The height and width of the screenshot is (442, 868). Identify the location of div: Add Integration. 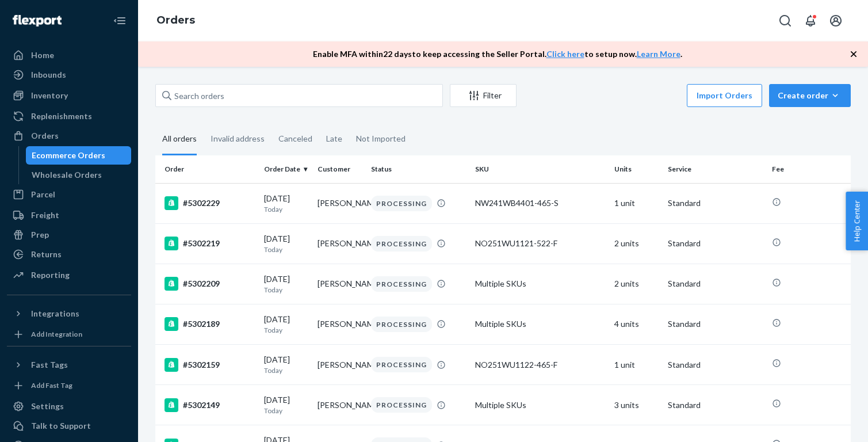
(56, 334).